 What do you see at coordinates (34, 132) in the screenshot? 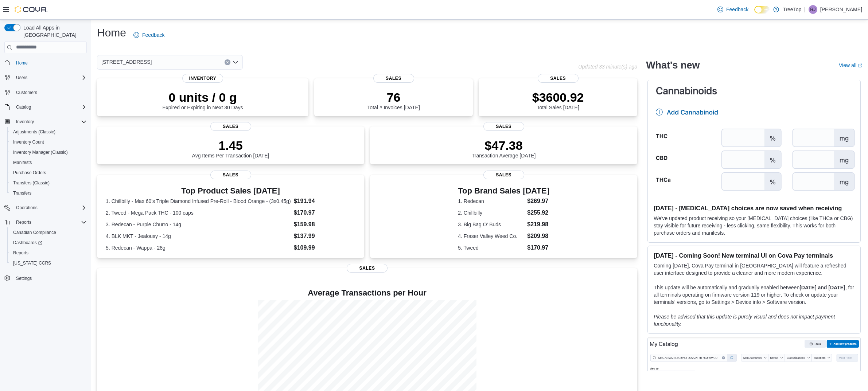
I see `a: Adjustments (Classic)` at bounding box center [34, 132].